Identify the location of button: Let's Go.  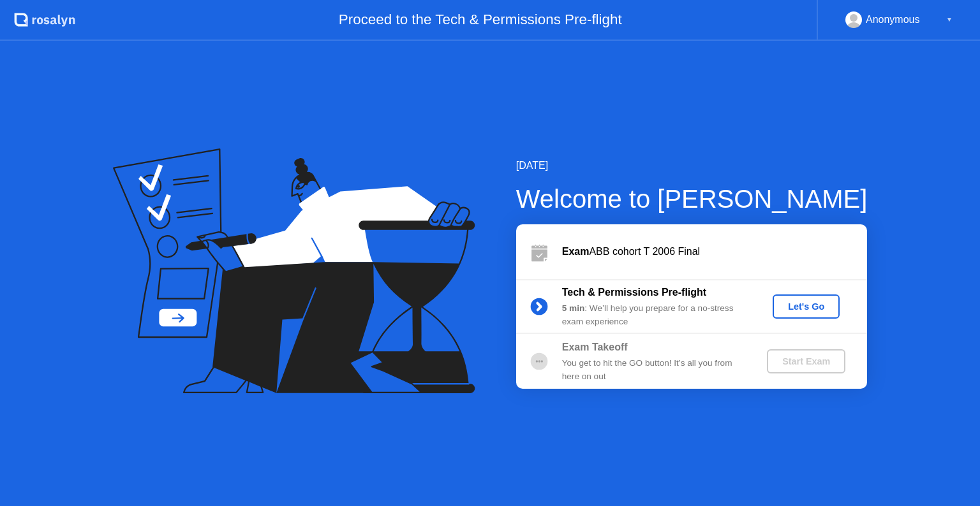
(806, 307).